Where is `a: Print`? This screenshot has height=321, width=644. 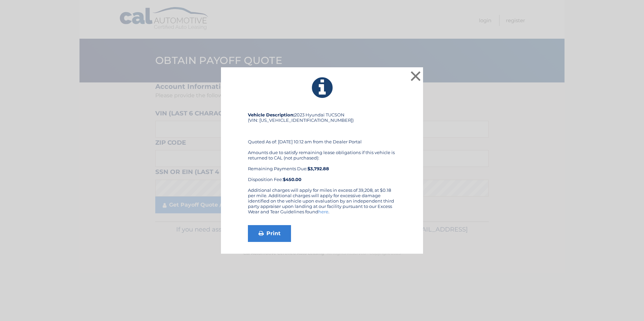
a: Print is located at coordinates (270, 234).